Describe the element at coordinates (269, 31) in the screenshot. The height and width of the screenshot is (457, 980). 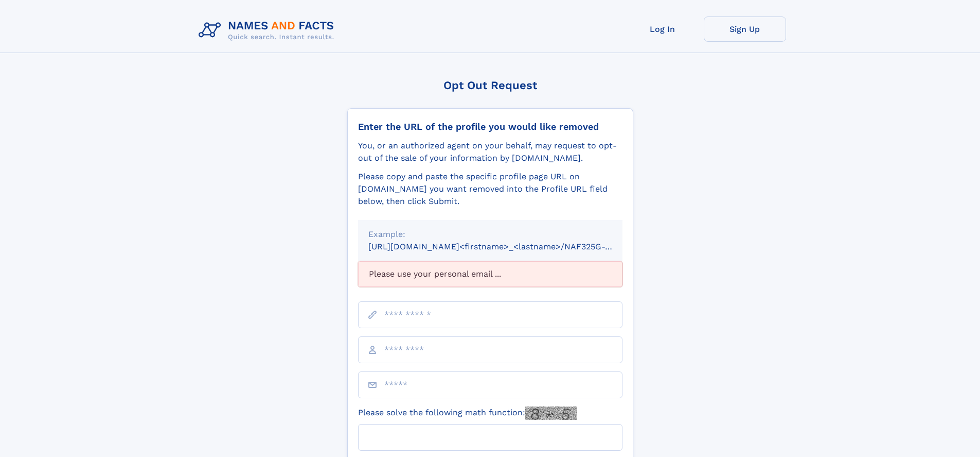
I see `img: Logo Names and Facts` at that location.